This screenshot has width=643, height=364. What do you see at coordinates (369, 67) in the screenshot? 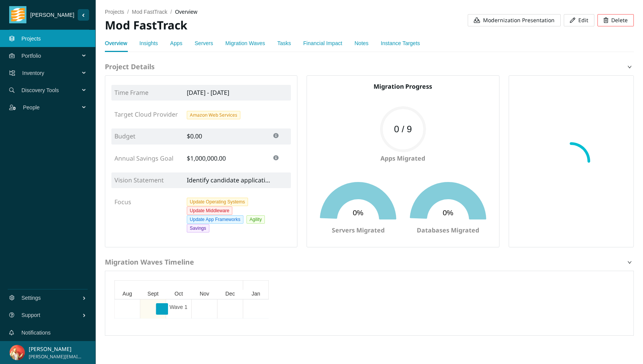
I see `div: Project Details` at bounding box center [369, 67].